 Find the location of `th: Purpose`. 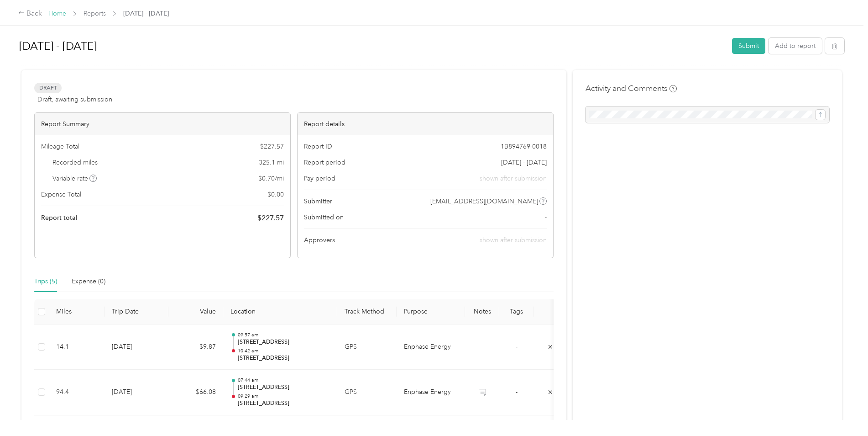

th: Purpose is located at coordinates (431, 312).